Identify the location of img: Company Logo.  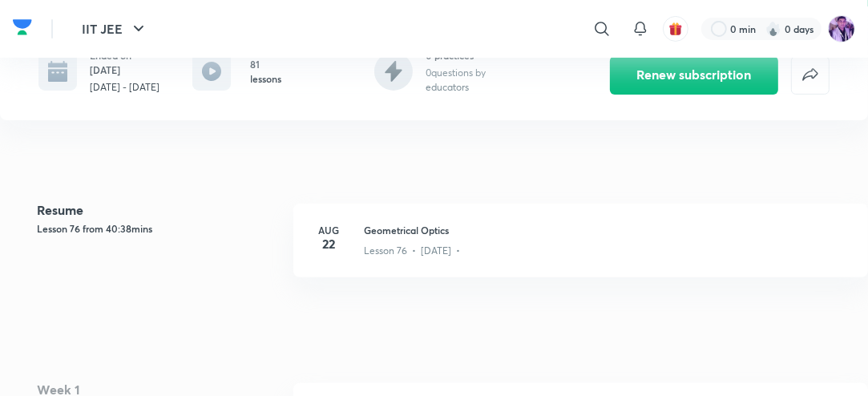
(23, 27).